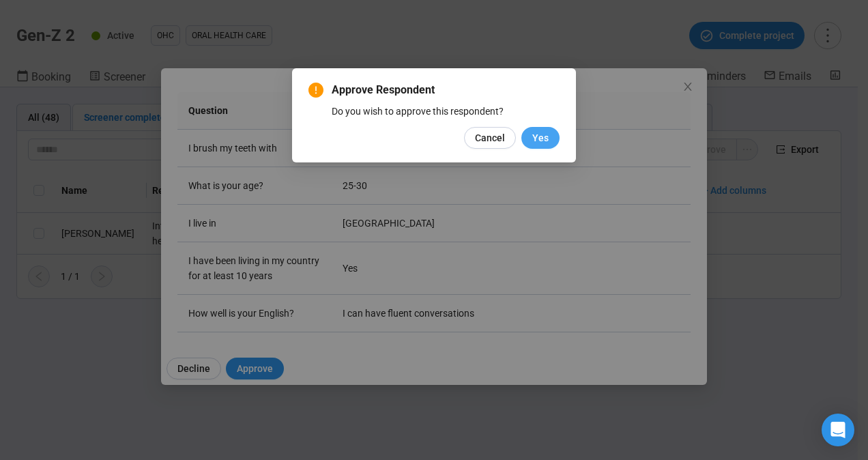  I want to click on div: Do you wish to approve this respondent?, so click(446, 112).